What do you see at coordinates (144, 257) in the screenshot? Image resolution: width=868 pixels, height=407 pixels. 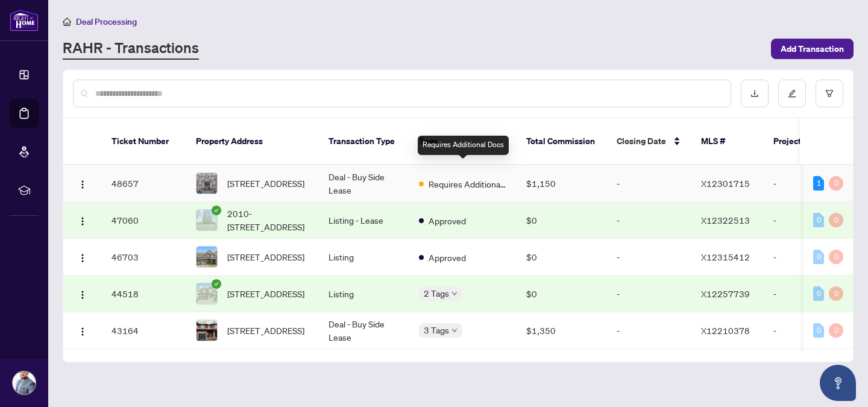 I see `td: 46703` at bounding box center [144, 257].